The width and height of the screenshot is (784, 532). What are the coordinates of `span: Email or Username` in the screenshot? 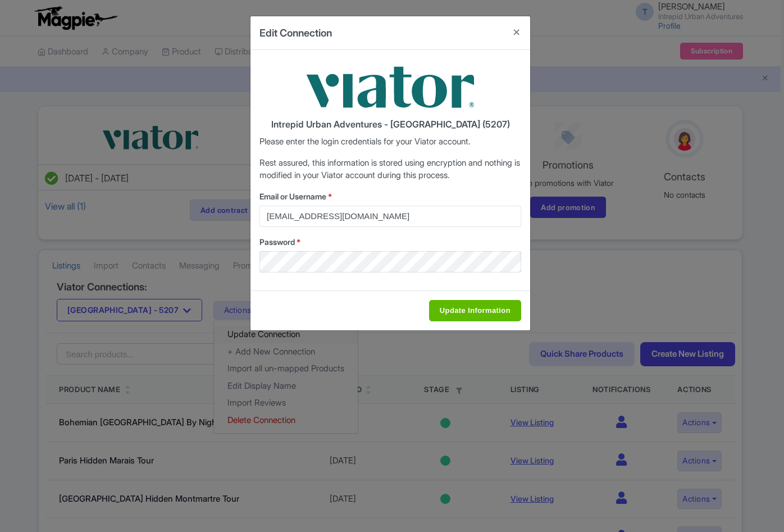 It's located at (292, 196).